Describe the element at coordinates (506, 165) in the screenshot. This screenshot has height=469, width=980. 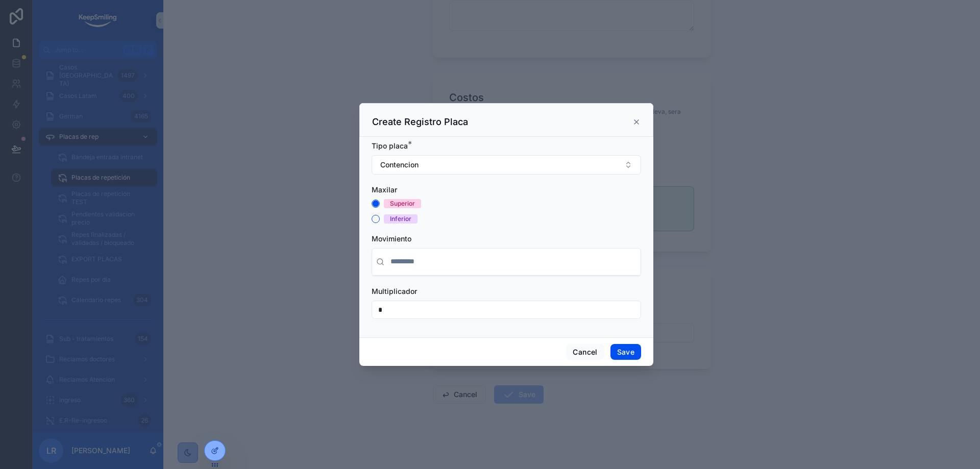
I see `button: Select Button` at that location.